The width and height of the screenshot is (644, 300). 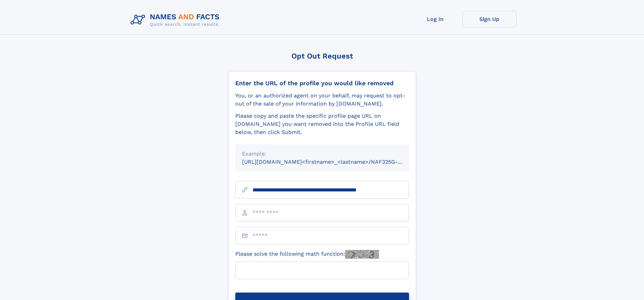 I want to click on div: Enter the URL of the profile you would like removed, so click(x=322, y=83).